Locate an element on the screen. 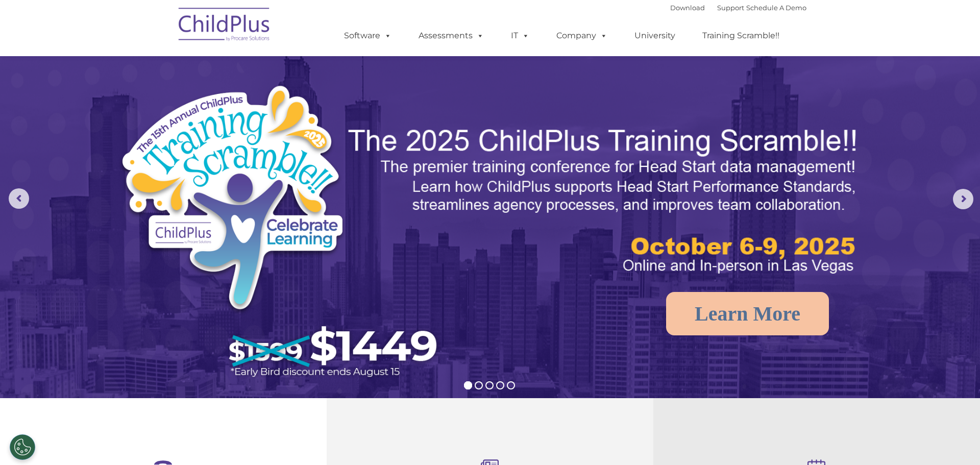  a: Assessments is located at coordinates (451, 36).